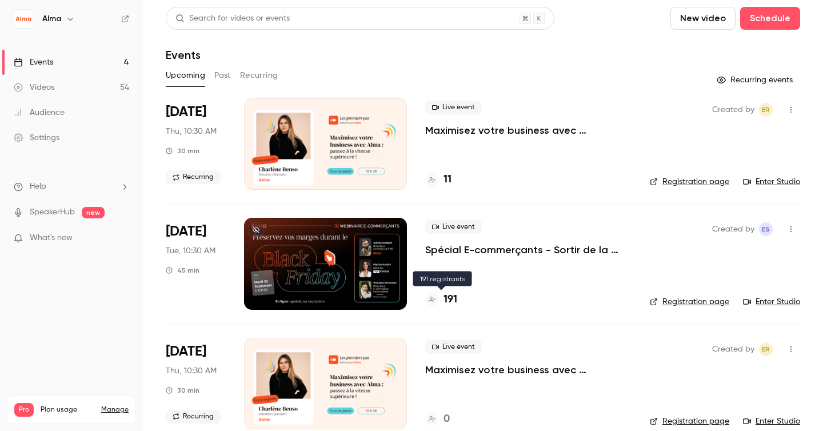  I want to click on h1: Events, so click(183, 55).